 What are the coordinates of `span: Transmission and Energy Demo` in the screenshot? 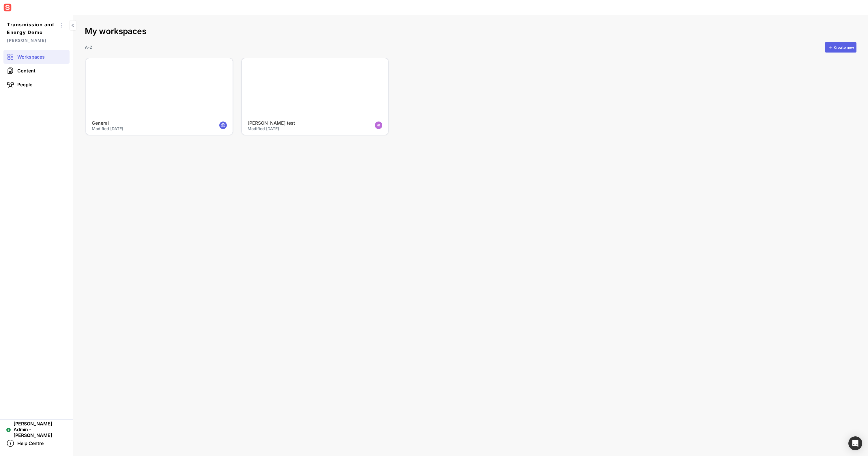 It's located at (32, 29).